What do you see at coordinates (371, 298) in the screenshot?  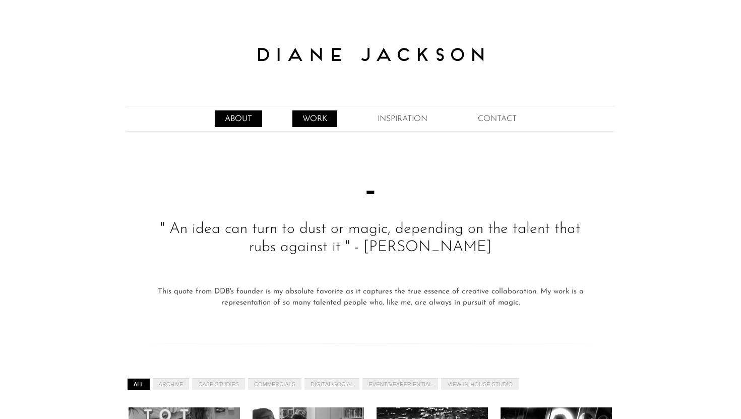 I see `div: This quote from DDB's founder is my absolute favorite as it captures the true essence of creative...` at bounding box center [371, 298].